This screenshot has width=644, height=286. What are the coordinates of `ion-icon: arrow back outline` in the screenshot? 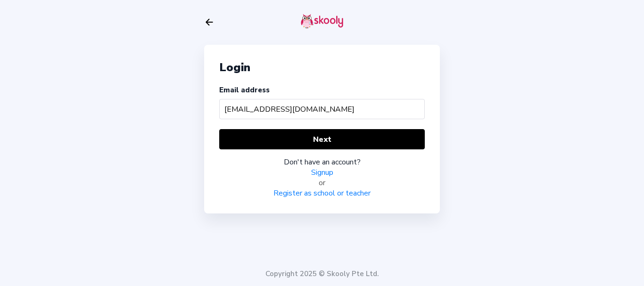 It's located at (209, 22).